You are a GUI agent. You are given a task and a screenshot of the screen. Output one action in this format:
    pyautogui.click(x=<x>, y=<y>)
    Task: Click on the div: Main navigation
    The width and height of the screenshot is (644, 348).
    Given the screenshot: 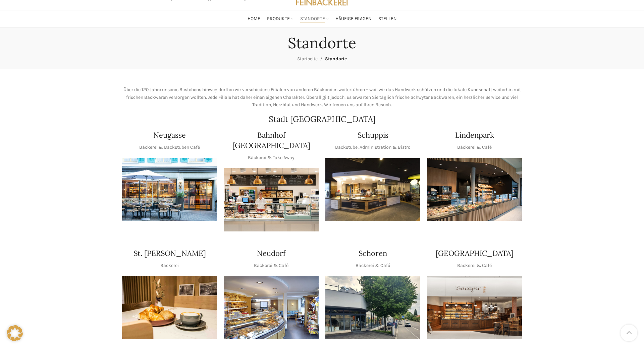 What is the action you would take?
    pyautogui.click(x=322, y=19)
    